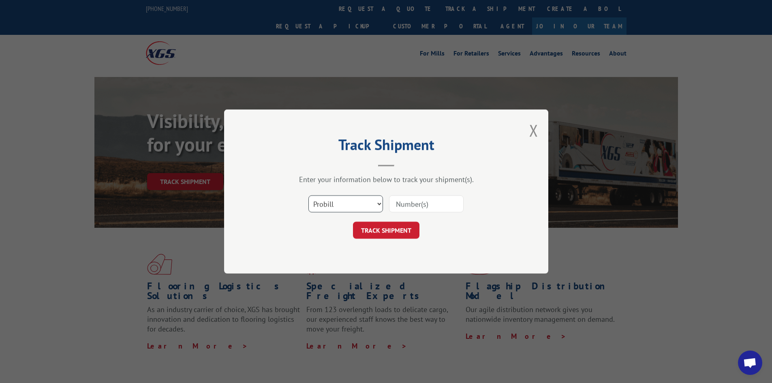 The width and height of the screenshot is (772, 383). I want to click on div: Enter your information below to track your shipment(s)., so click(386, 179).